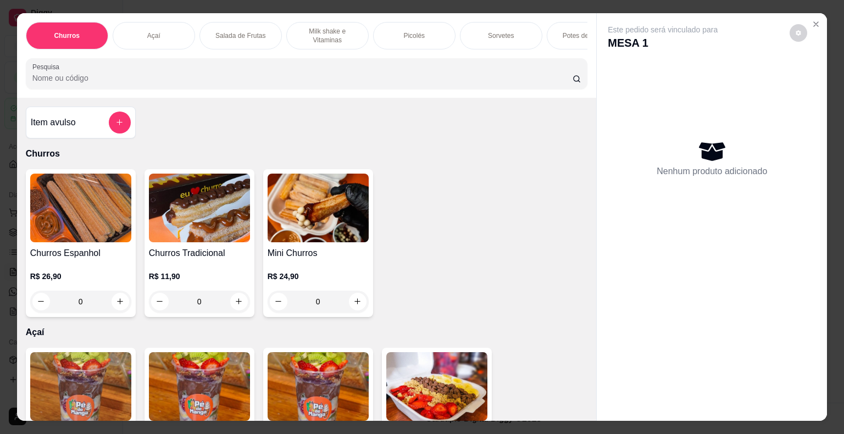 The height and width of the screenshot is (434, 844). Describe the element at coordinates (816, 24) in the screenshot. I see `button: Close` at that location.